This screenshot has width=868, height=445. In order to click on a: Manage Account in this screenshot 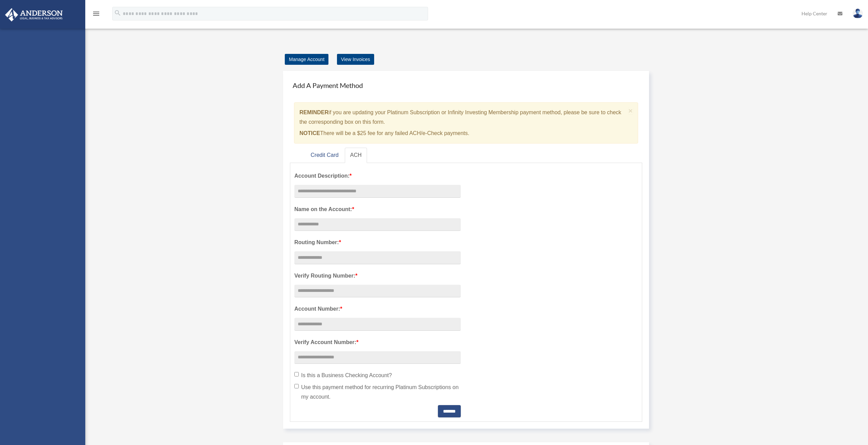, I will do `click(307, 59)`.